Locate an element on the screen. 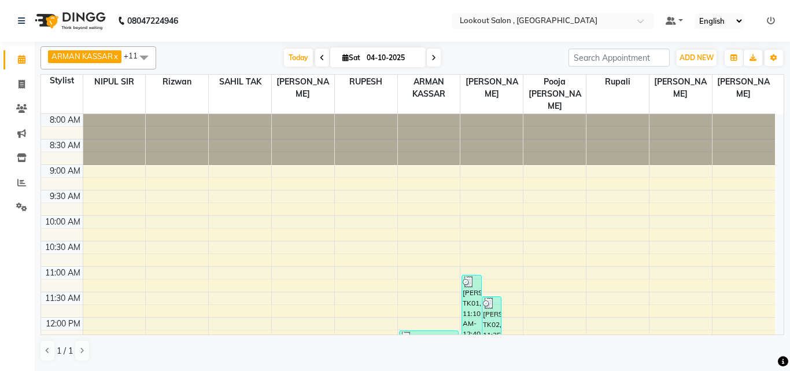 The height and width of the screenshot is (371, 790). span: ADD NEW is located at coordinates (696, 57).